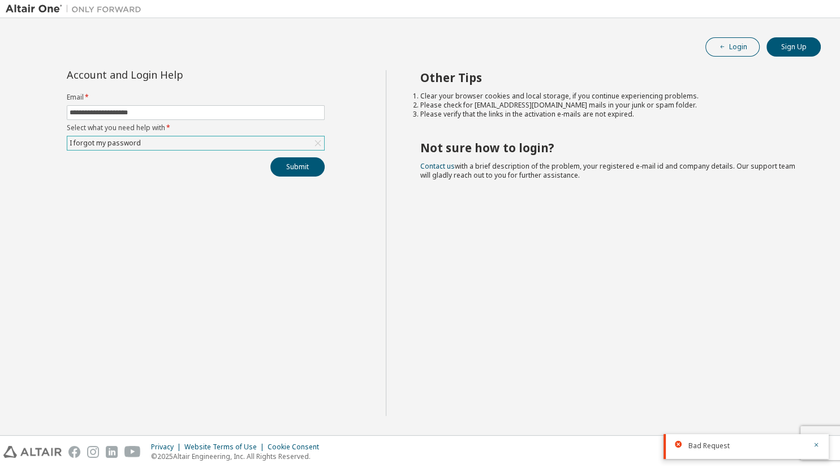 This screenshot has height=468, width=840. I want to click on div: Privacy, so click(167, 447).